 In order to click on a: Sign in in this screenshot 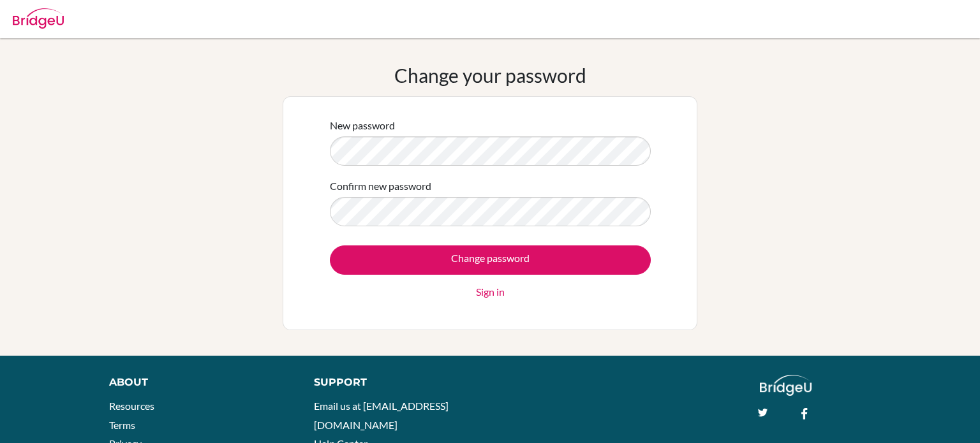, I will do `click(490, 292)`.